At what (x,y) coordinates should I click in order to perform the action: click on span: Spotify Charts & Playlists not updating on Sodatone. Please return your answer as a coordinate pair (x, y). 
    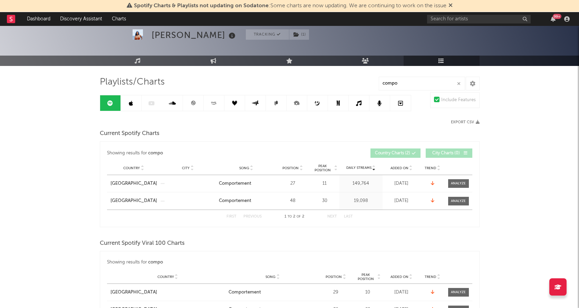
    Looking at the image, I should click on (201, 6).